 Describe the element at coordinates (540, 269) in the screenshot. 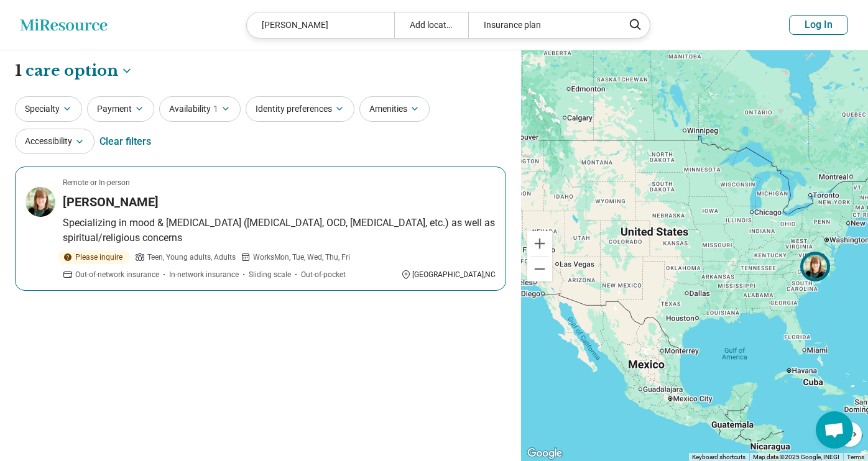

I see `button: Zoom out` at that location.